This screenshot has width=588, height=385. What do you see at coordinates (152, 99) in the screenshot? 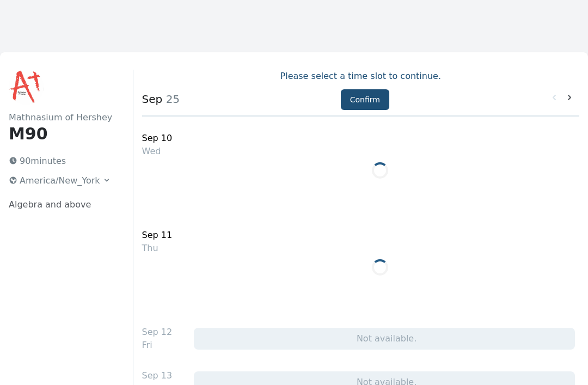
I see `strong: Sep` at bounding box center [152, 99].